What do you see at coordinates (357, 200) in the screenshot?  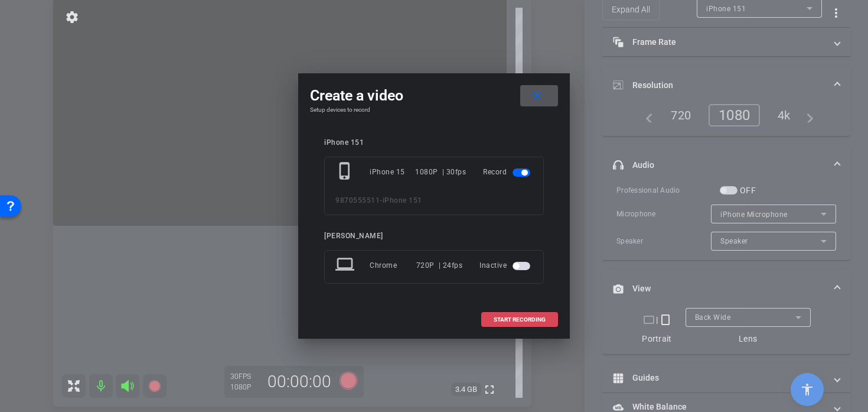 I see `span: 9870555511` at bounding box center [357, 200].